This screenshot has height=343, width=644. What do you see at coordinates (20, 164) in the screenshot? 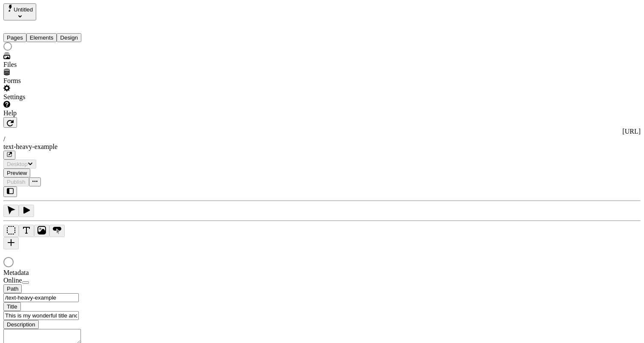
I see `button: Desktop` at bounding box center [20, 164].